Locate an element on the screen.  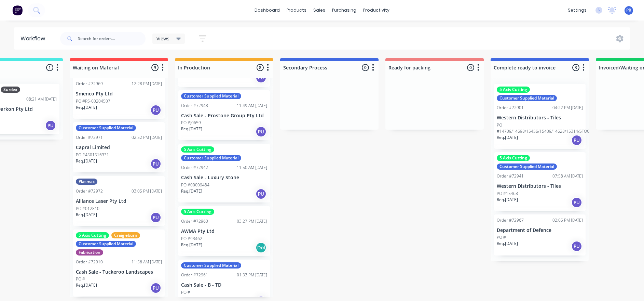
div: Order #72941 is located at coordinates (510, 176).